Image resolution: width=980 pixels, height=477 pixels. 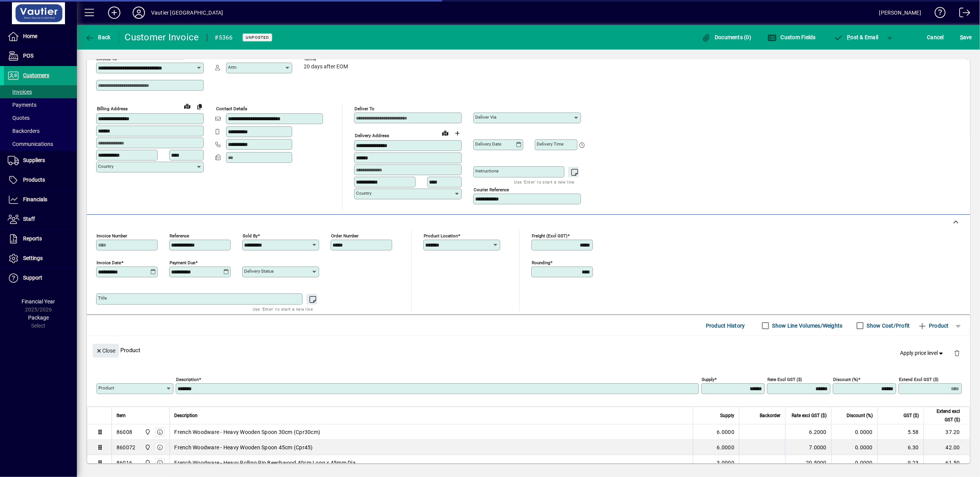 What do you see at coordinates (792, 37) in the screenshot?
I see `button: Custom Fields` at bounding box center [792, 37].